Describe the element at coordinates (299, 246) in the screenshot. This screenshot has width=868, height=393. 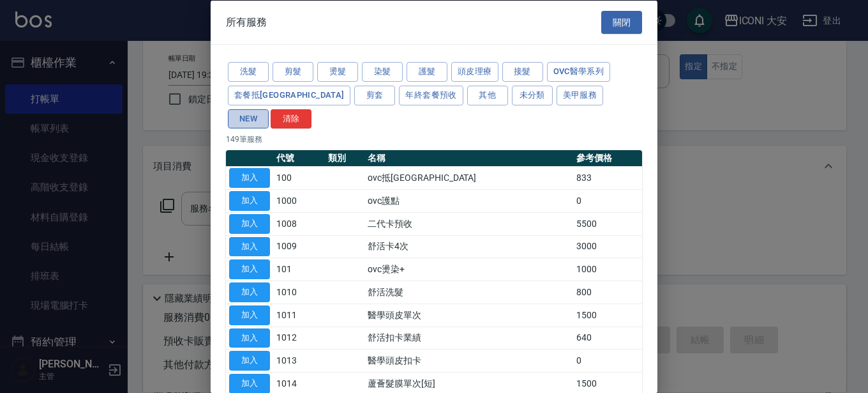
I see `td: 1009` at that location.